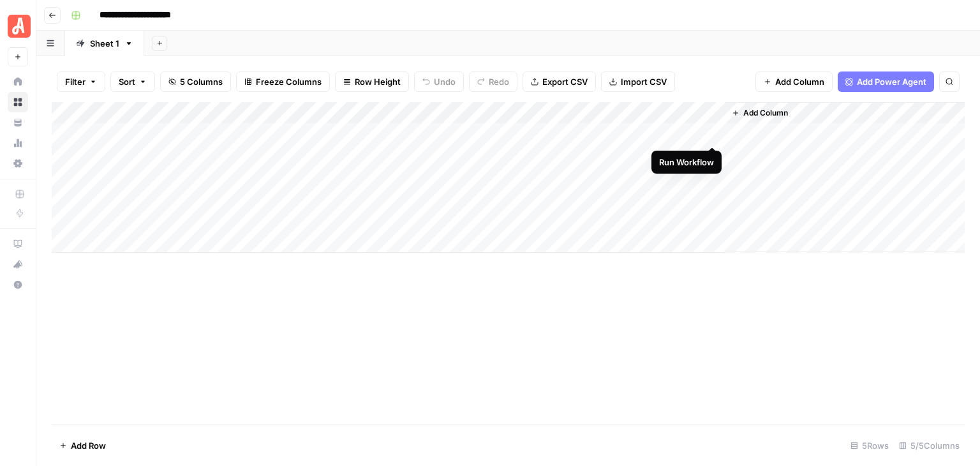 The width and height of the screenshot is (980, 466). What do you see at coordinates (127, 82) in the screenshot?
I see `span: Sort` at bounding box center [127, 82].